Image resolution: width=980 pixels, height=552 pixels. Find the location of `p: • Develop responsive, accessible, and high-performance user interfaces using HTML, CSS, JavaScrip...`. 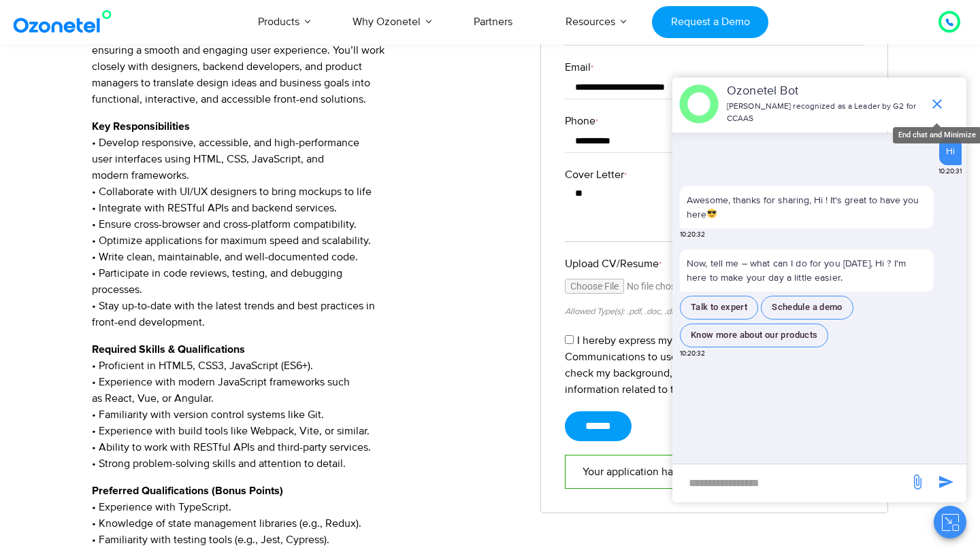

p: • Develop responsive, accessible, and high-performance user interfaces using HTML, CSS, JavaScrip... is located at coordinates (306, 225).